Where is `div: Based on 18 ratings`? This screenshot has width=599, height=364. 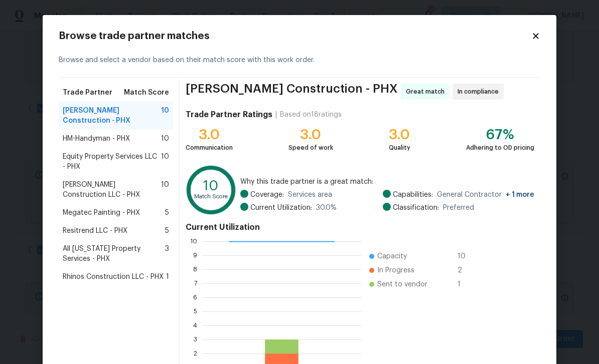
div: Based on 18 ratings is located at coordinates (311, 114).